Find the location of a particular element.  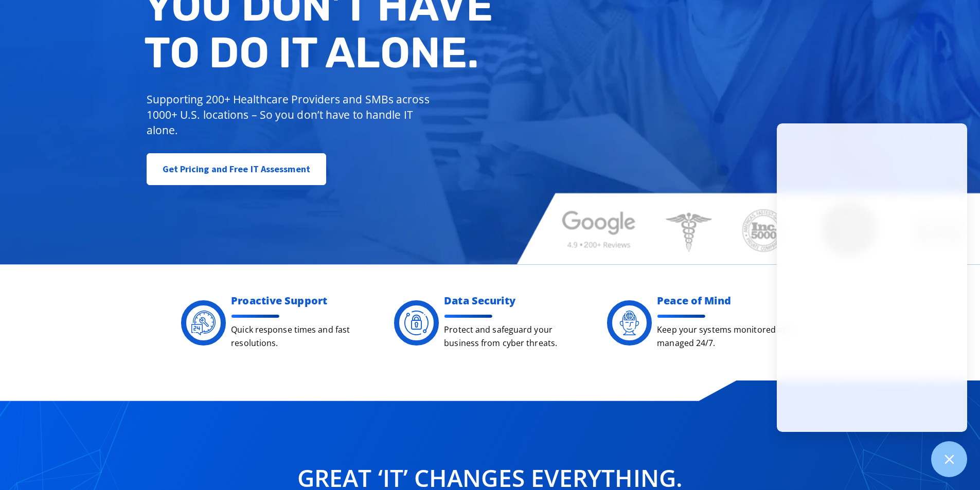

h2: Peace of Mind is located at coordinates (725, 301).